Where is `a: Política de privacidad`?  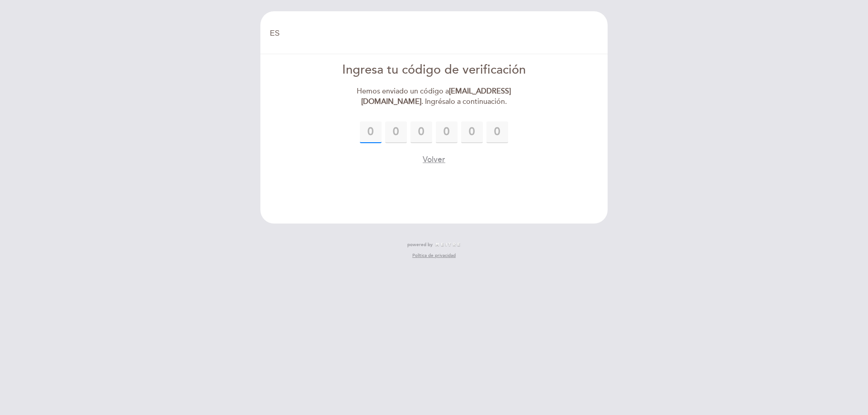
a: Política de privacidad is located at coordinates (434, 255).